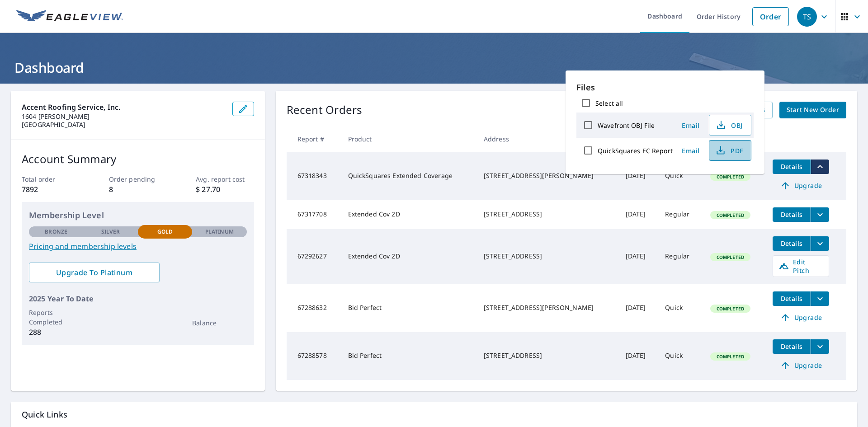 This screenshot has height=427, width=868. What do you see at coordinates (547, 139) in the screenshot?
I see `th: Address` at bounding box center [547, 139].